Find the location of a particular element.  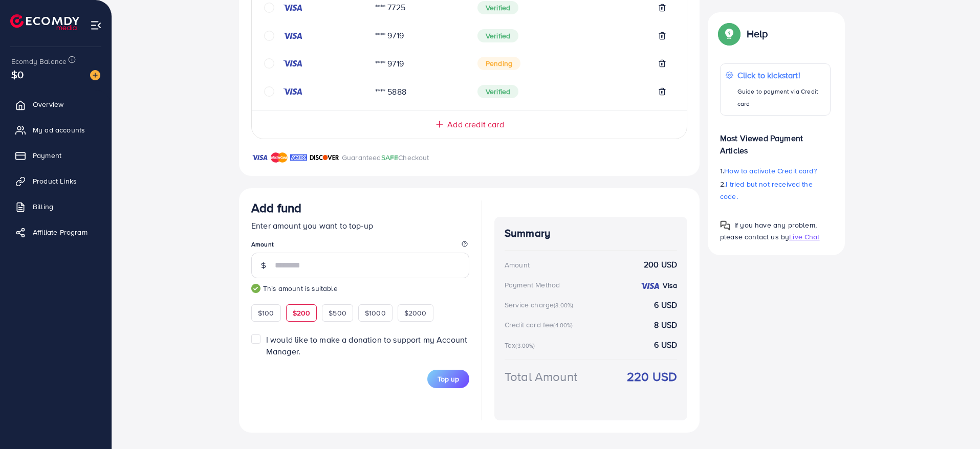

p: Most Viewed Payment Articles is located at coordinates (775, 140).